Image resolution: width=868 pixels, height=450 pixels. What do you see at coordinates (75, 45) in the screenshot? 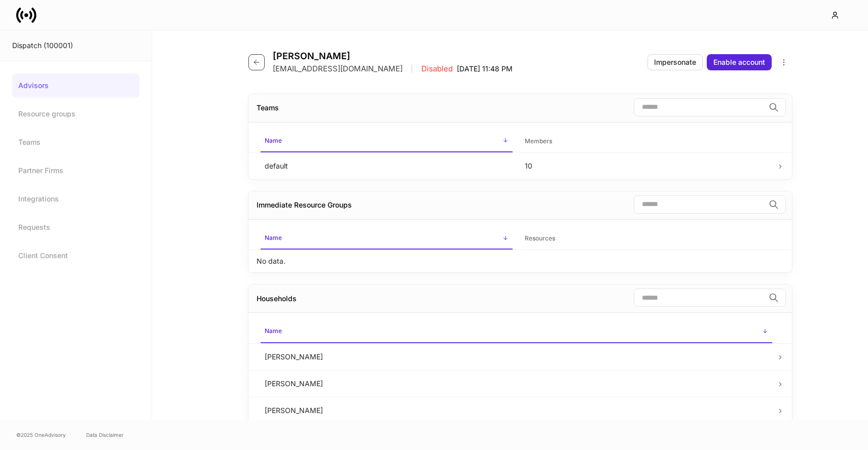
I see `div: Dispatch (100001)` at bounding box center [75, 45].